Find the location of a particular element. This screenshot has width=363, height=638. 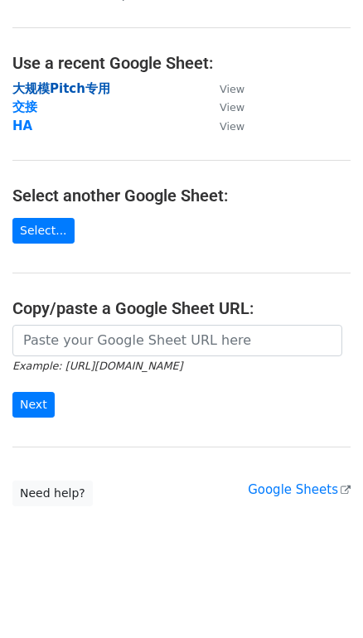

input: Next is located at coordinates (33, 404).